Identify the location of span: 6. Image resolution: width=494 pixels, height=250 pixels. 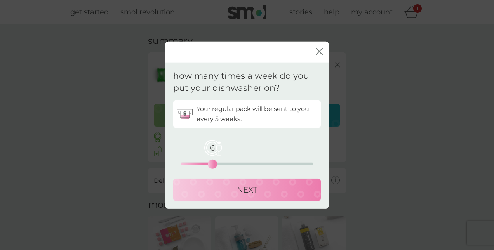
(213, 148).